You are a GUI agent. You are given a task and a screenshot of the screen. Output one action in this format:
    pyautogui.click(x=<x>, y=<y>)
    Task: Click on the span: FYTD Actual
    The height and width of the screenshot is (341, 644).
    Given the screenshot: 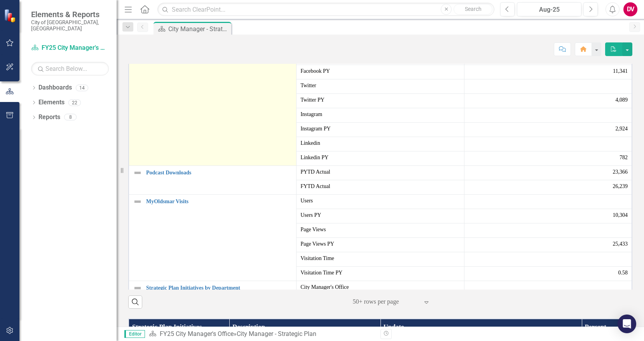 What is the action you would take?
    pyautogui.click(x=380, y=186)
    